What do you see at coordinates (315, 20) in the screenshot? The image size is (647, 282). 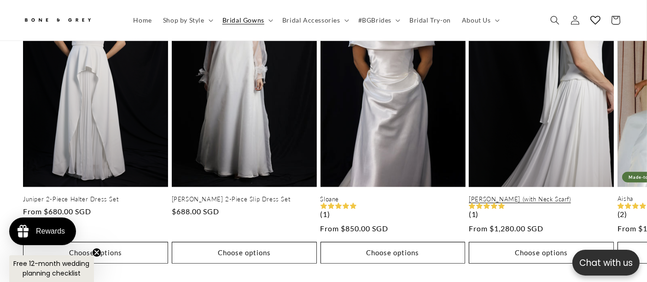 I see `summary: Bridal Accessories` at bounding box center [315, 20].